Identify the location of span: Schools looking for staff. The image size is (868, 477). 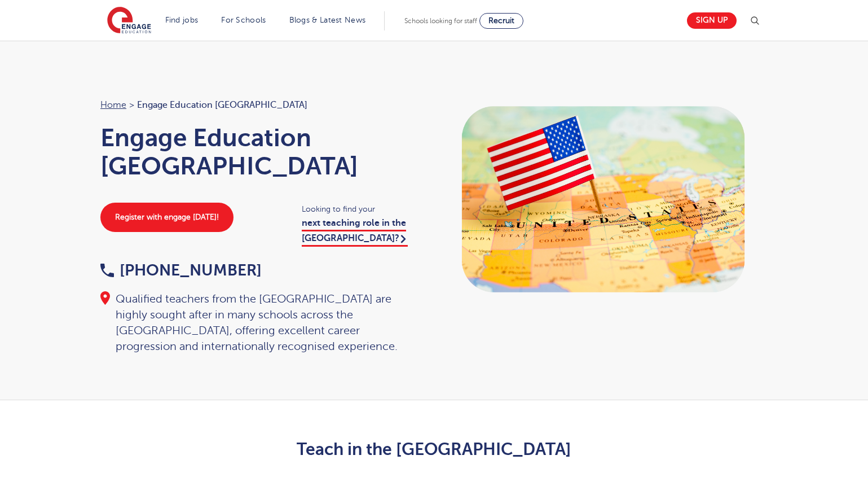
(440, 21).